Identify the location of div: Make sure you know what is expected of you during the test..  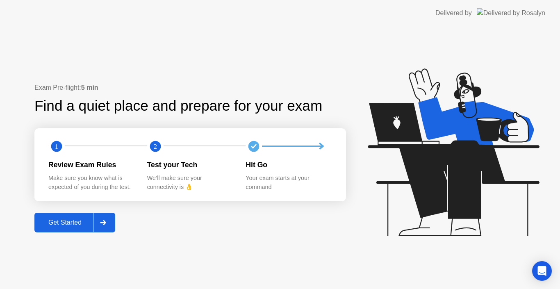
(91, 182).